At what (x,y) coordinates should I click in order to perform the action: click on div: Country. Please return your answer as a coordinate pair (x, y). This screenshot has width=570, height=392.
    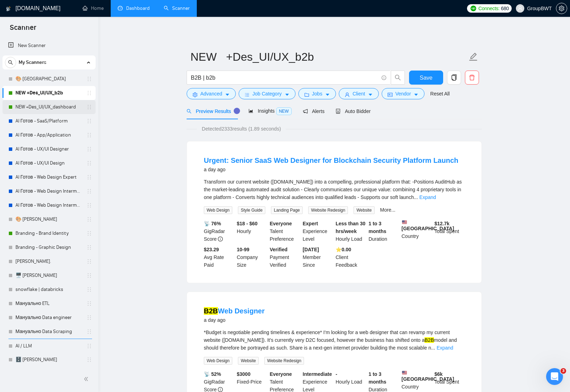
    Looking at the image, I should click on (416, 232).